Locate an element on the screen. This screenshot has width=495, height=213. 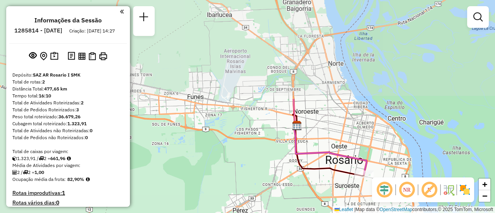
button: Imprimir Rotas is located at coordinates (103, 56).